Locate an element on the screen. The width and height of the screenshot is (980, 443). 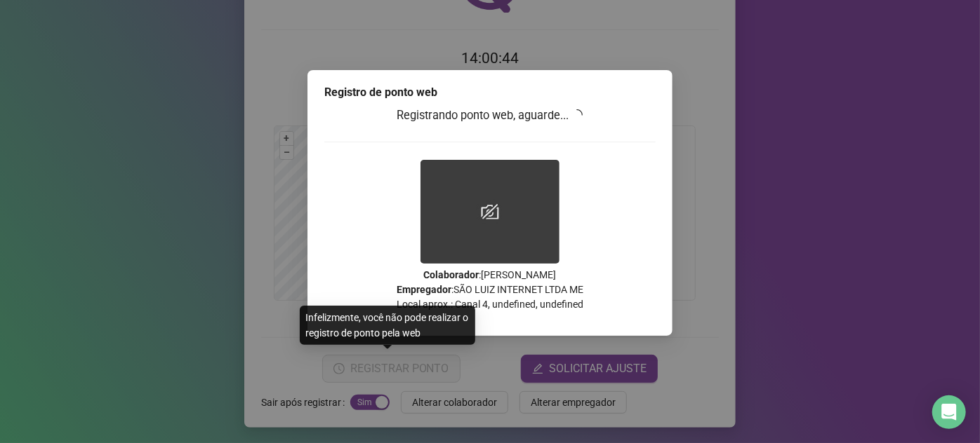
h3: Registrando ponto web, aguarde... is located at coordinates (490, 116).